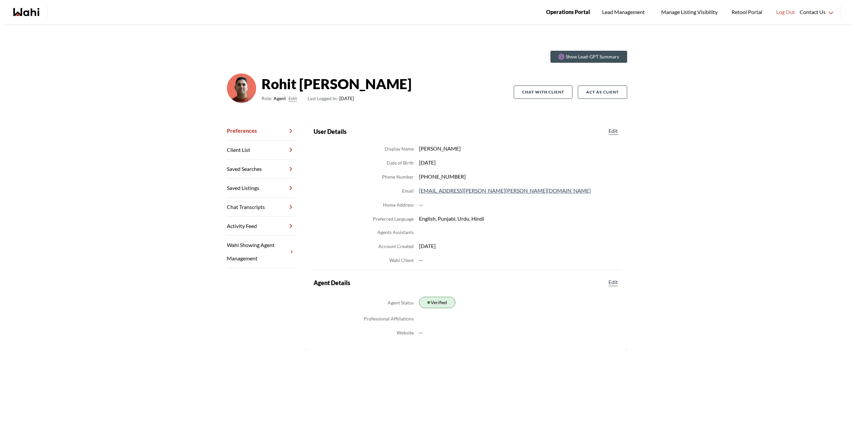 The height and width of the screenshot is (440, 854). I want to click on button: Chat with client, so click(543, 92).